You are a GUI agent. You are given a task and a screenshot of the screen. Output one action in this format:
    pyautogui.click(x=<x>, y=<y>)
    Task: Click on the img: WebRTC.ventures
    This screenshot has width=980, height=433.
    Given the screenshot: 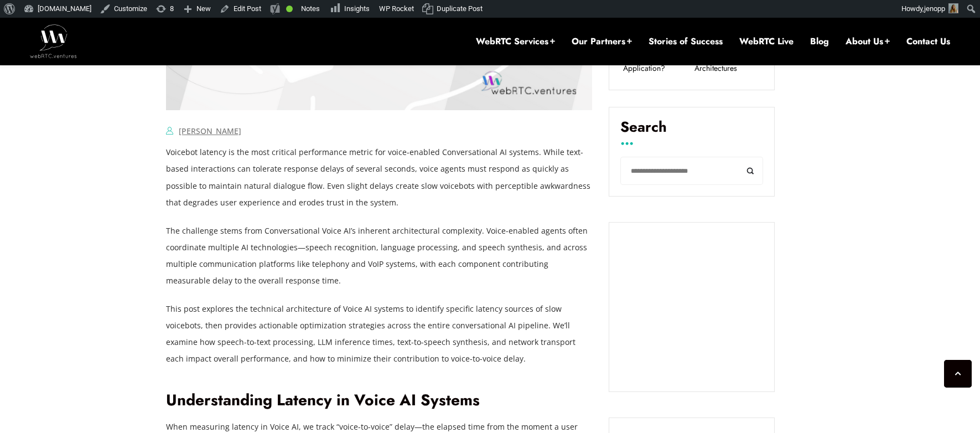 What is the action you would take?
    pyautogui.click(x=53, y=41)
    